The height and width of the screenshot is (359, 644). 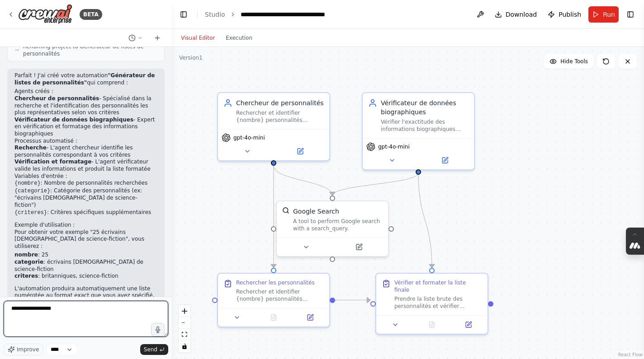 I want to click on div: Prendre la liste brute des personnalités et vérifier l'exactitude de chaque information biographi..., so click(x=438, y=303).